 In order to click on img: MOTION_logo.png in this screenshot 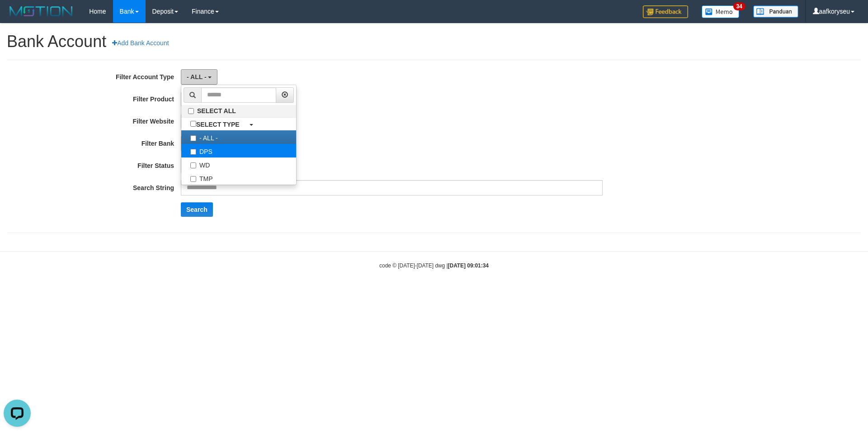, I will do `click(41, 12)`.